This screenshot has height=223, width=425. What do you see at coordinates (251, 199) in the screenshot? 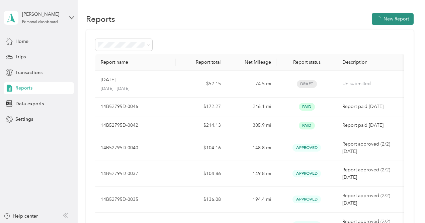
I see `td: 194.4 mi` at bounding box center [251, 199].